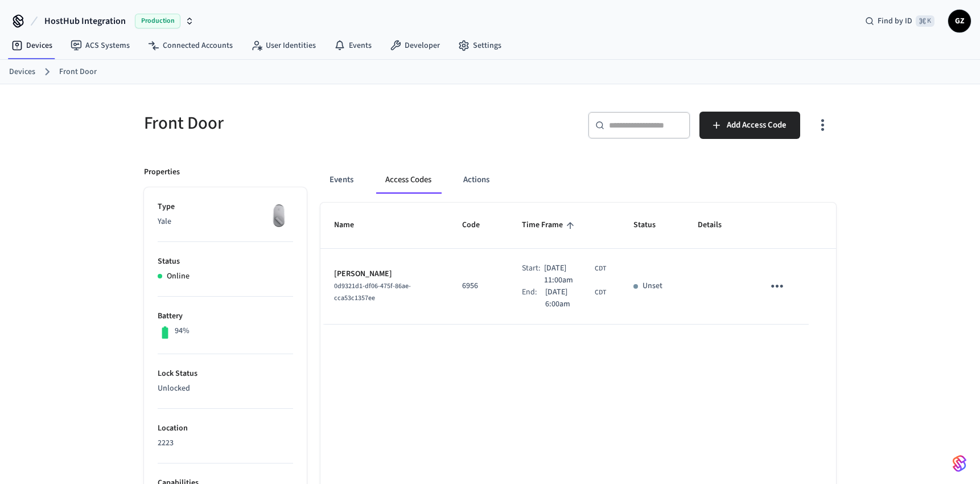 This screenshot has width=980, height=484. I want to click on span: Details, so click(717, 225).